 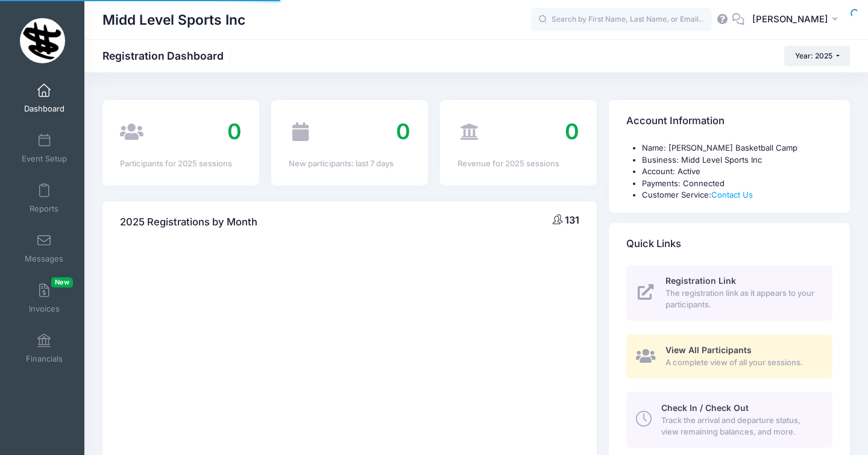 What do you see at coordinates (705, 407) in the screenshot?
I see `span: Check In / Check Out` at bounding box center [705, 407].